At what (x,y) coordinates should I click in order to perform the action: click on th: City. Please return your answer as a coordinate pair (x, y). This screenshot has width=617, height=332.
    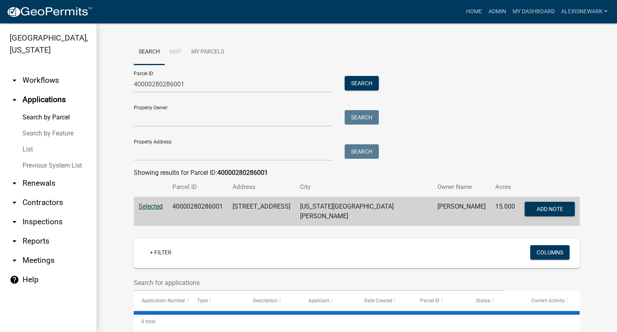
    Looking at the image, I should click on (364, 187).